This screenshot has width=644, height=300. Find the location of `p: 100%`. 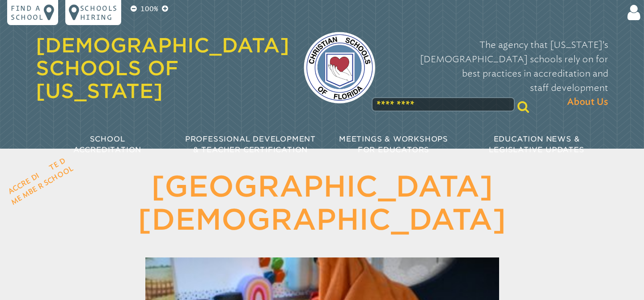

p: 100% is located at coordinates (149, 9).